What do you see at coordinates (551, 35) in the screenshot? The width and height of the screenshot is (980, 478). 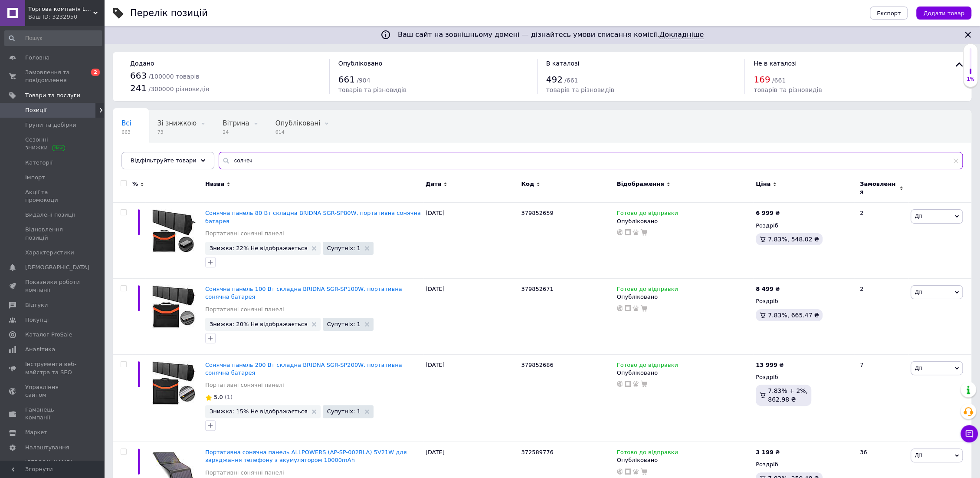 I see `span: Ваш сайт на зовнішньому домені — дізнайтесь умови списання комісії.` at bounding box center [551, 35].